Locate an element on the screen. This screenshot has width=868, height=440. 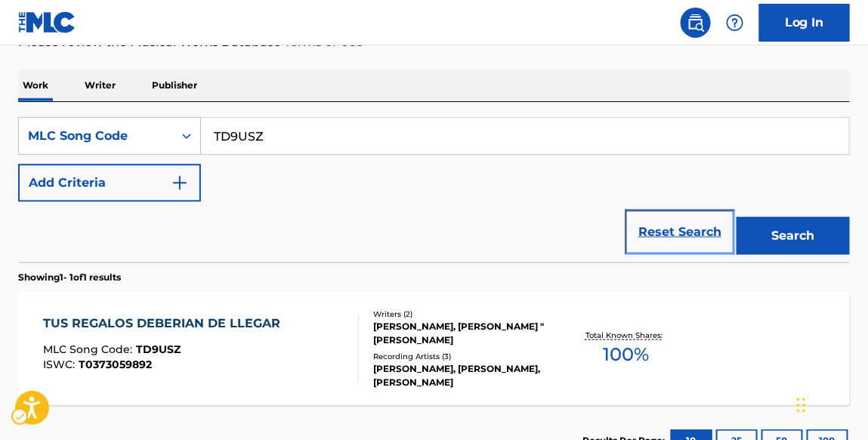
span: MLC Song Code : is located at coordinates (89, 349).